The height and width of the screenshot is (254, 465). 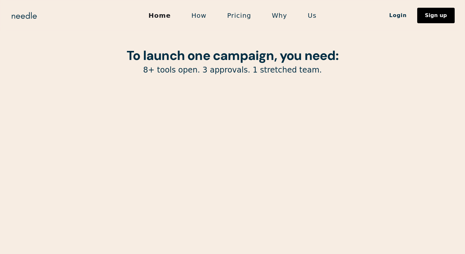 I want to click on strong: To launch one campaign, you need:, so click(x=232, y=56).